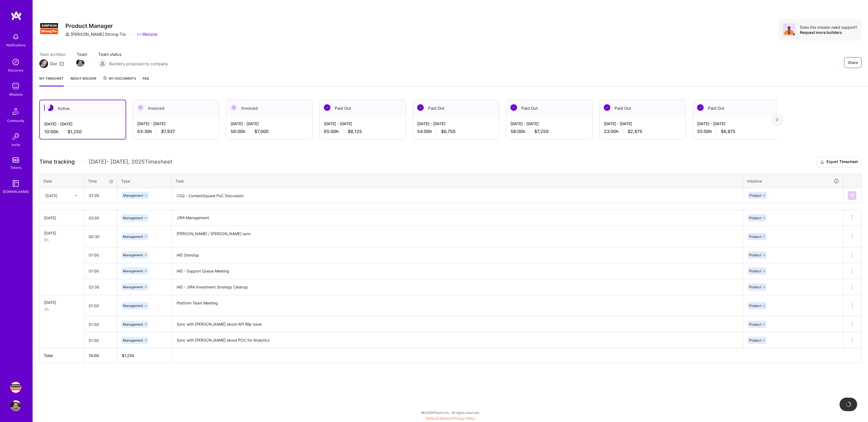  Describe the element at coordinates (83, 108) in the screenshot. I see `div: Active` at that location.